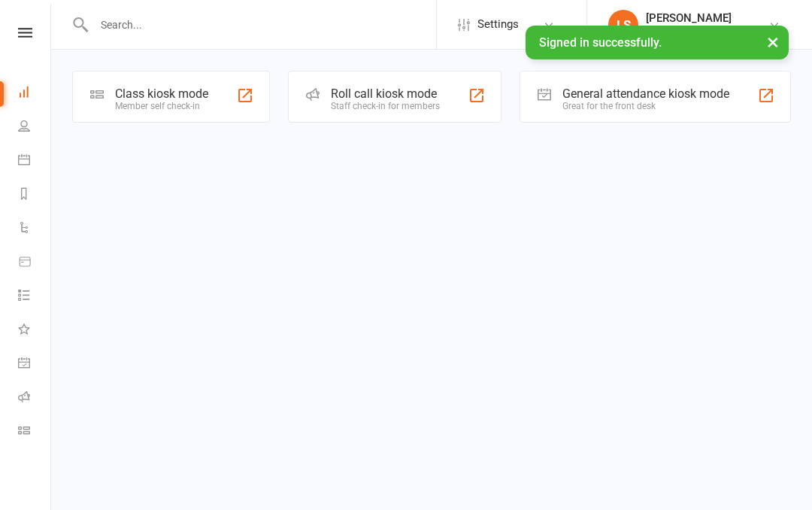 This screenshot has width=812, height=510. I want to click on div: Great for the front desk, so click(645, 106).